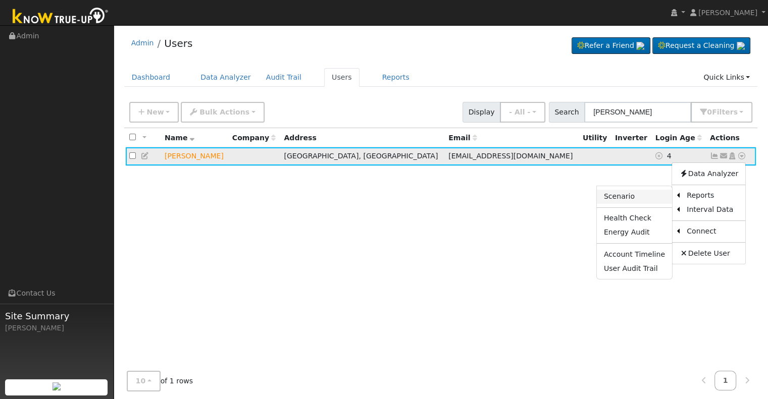 The width and height of the screenshot is (768, 399). Describe the element at coordinates (638, 112) in the screenshot. I see `input: Search` at that location.